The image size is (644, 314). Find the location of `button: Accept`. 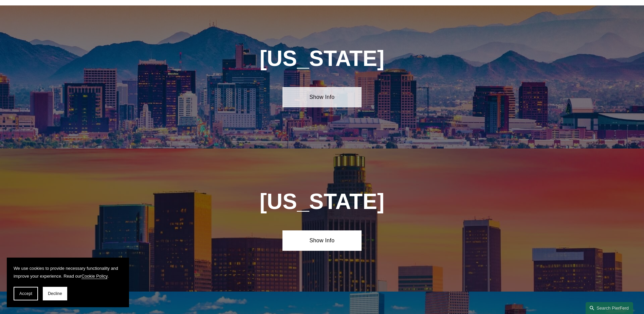

button: Accept is located at coordinates (26, 293).